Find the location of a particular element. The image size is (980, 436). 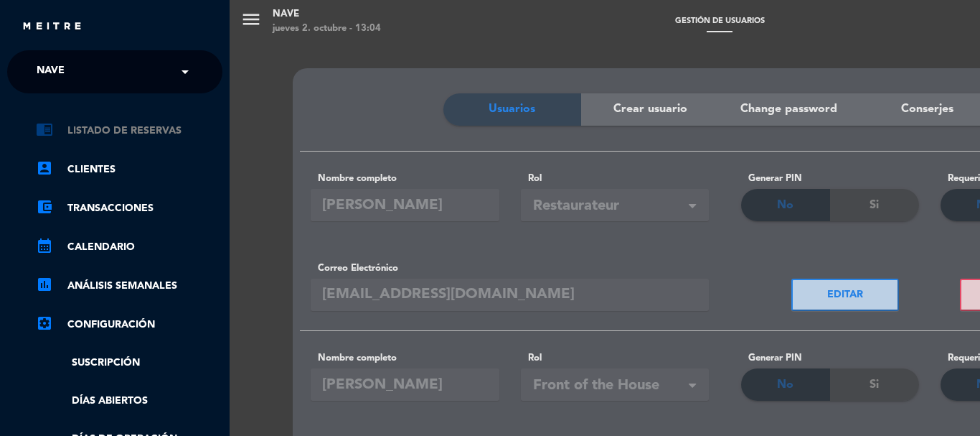

i: calendar_month is located at coordinates (44, 246).